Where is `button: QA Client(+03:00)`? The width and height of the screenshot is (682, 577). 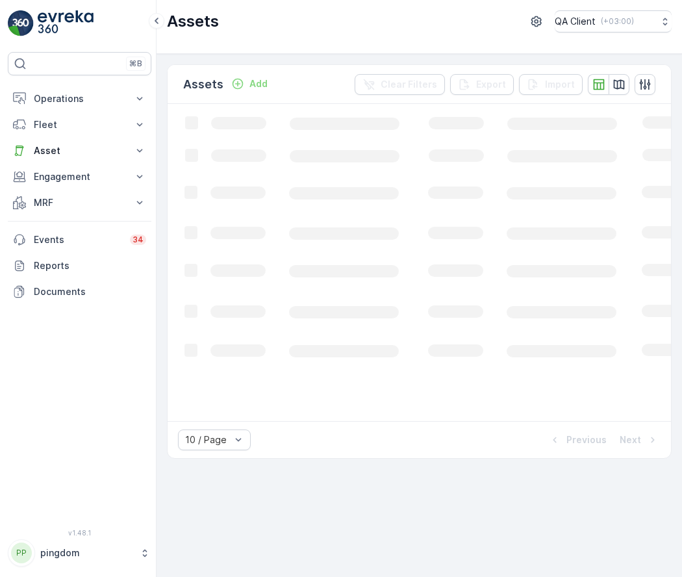 button: QA Client(+03:00) is located at coordinates (613, 21).